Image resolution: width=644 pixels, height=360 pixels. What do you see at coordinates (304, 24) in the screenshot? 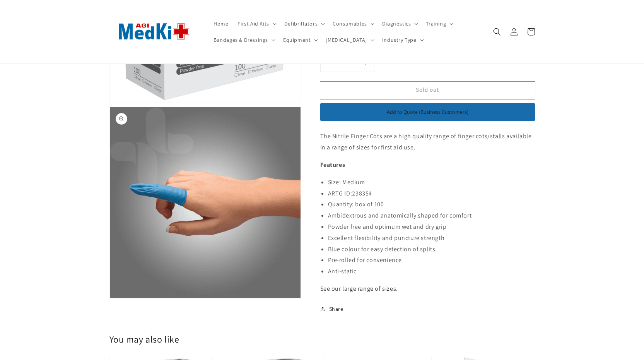
I see `summary: Defibrillators` at bounding box center [304, 24].